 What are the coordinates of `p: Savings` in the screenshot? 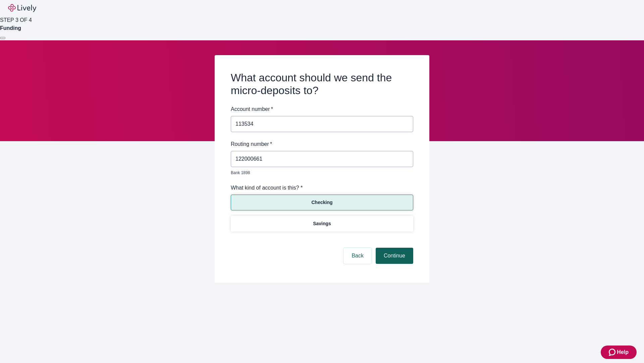 It's located at (322, 224).